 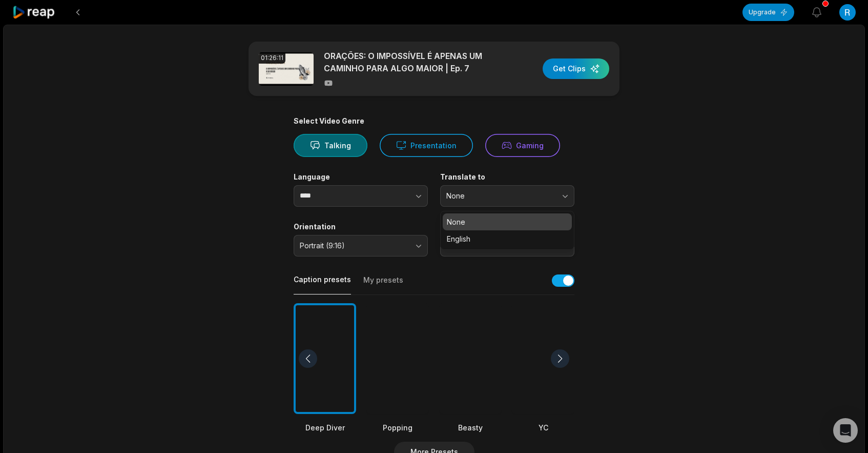 What do you see at coordinates (470, 428) in the screenshot?
I see `div: Beasty` at bounding box center [470, 428].